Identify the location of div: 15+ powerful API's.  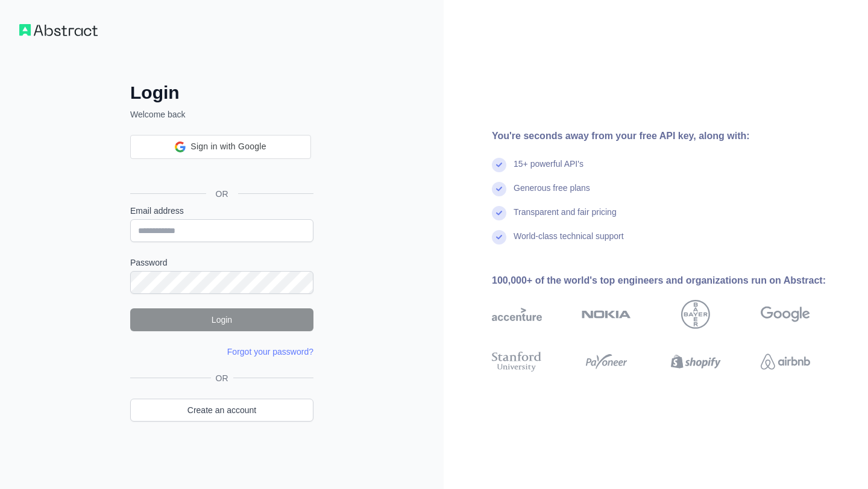
(548, 170).